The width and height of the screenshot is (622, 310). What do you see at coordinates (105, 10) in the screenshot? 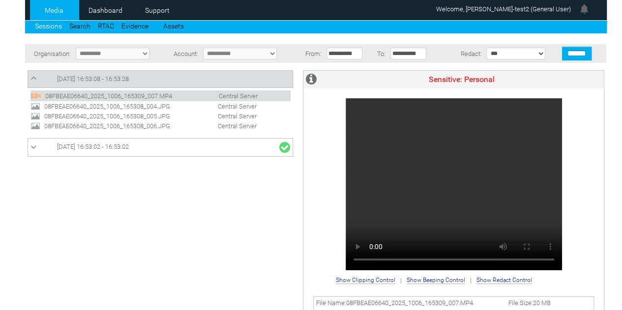
I see `a: Dashboard` at bounding box center [105, 10].